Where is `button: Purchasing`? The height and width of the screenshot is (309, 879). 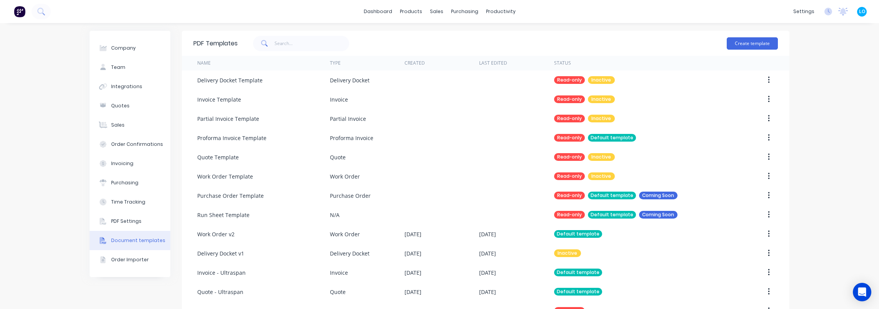 button: Purchasing is located at coordinates (130, 183).